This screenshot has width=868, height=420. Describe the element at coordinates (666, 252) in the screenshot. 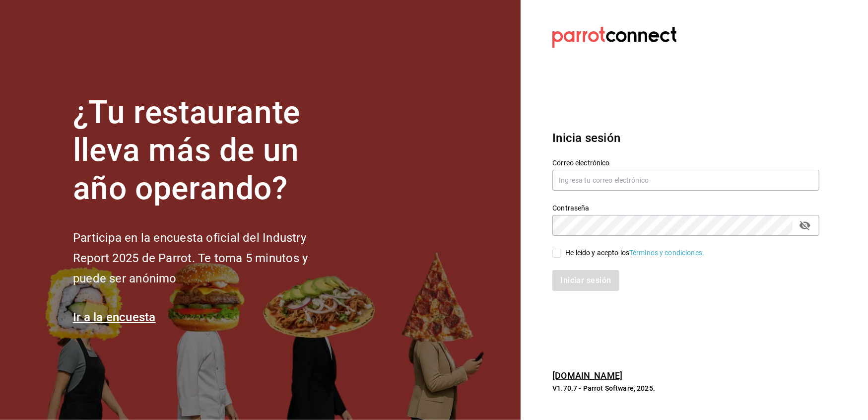

I see `a: Términos y condiciones.` at that location.